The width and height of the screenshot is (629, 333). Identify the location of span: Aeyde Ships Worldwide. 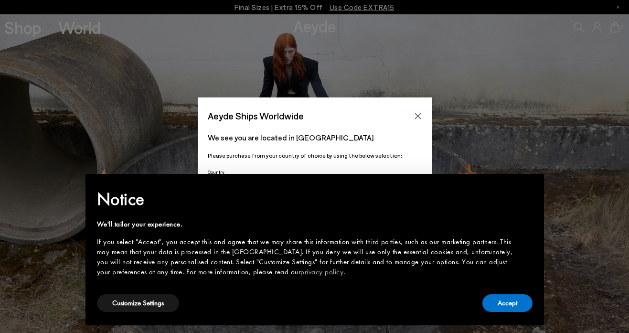
(256, 116).